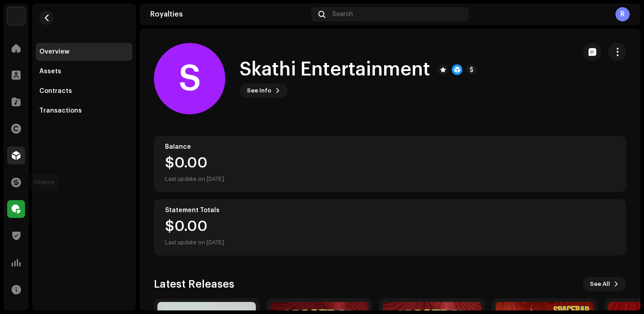 This screenshot has height=314, width=644. Describe the element at coordinates (84, 52) in the screenshot. I see `re-m-nav-item: Overview` at that location.